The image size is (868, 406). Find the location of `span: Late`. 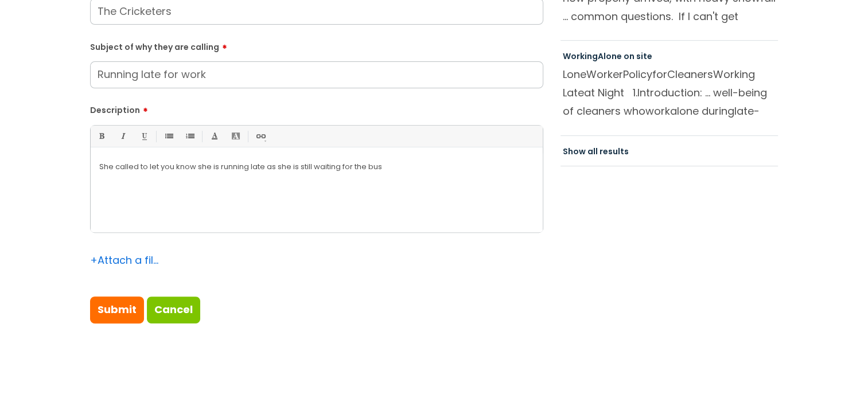

span: Late is located at coordinates (573, 92).